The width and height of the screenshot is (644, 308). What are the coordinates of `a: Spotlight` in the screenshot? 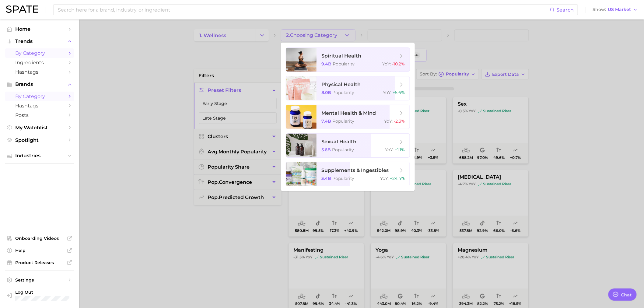 It's located at (40, 140).